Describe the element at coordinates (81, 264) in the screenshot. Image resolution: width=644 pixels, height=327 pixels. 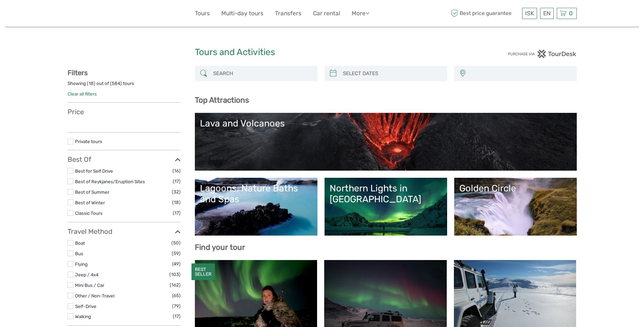
I see `a: Flying` at that location.